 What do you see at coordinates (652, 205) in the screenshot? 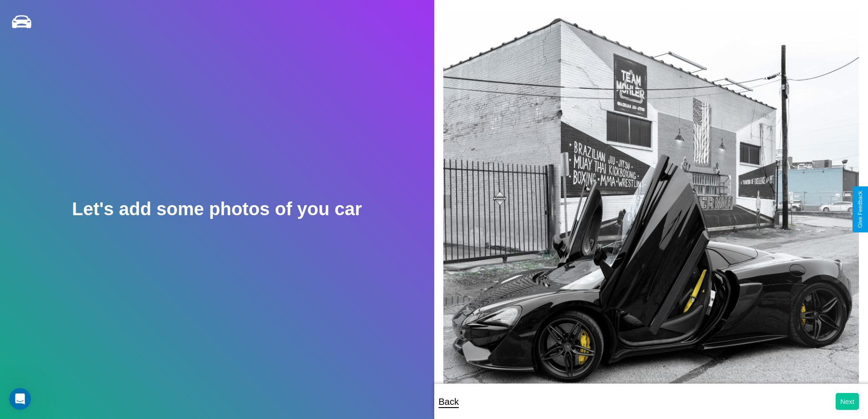
I see `img: posted` at bounding box center [652, 205].